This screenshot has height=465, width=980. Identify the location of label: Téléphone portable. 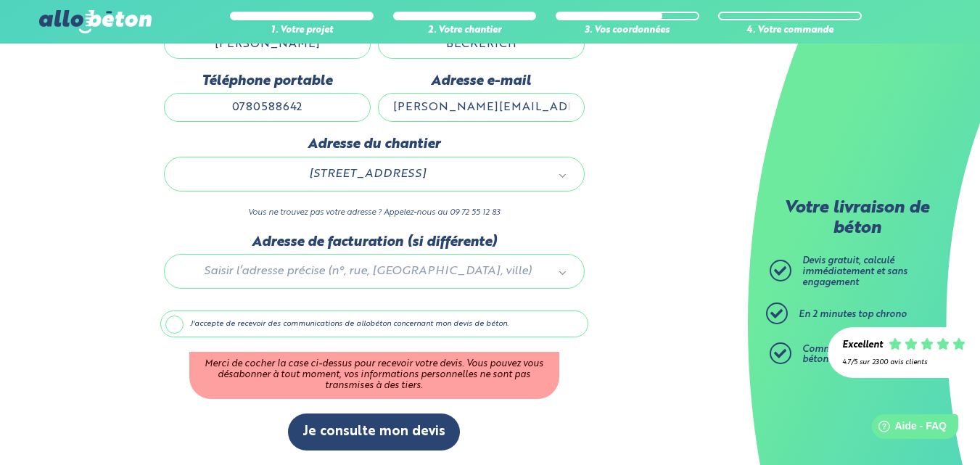
(267, 81).